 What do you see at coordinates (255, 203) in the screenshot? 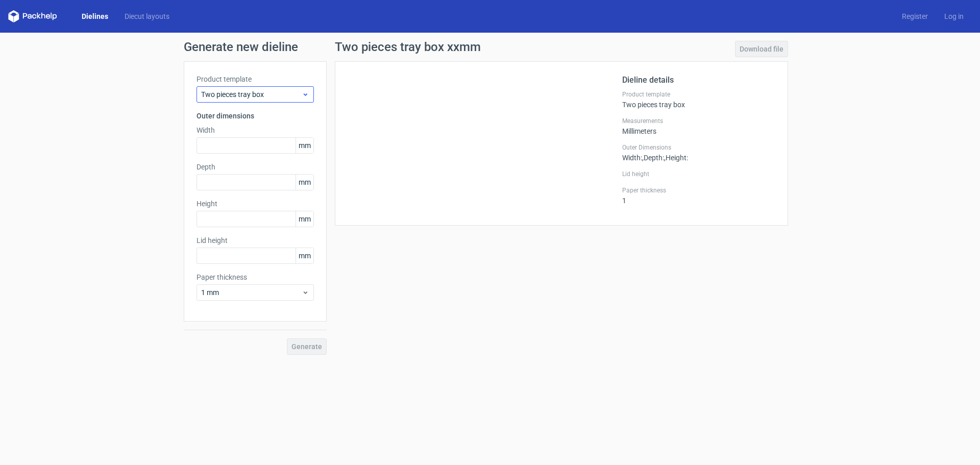
I see `label: Height` at bounding box center [255, 203].